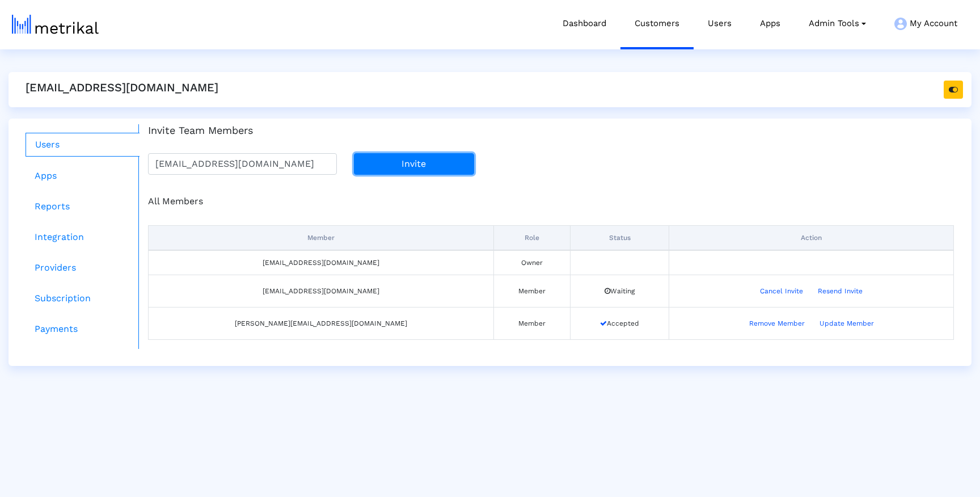 This screenshot has width=980, height=497. What do you see at coordinates (812, 237) in the screenshot?
I see `th: Action` at bounding box center [812, 237].